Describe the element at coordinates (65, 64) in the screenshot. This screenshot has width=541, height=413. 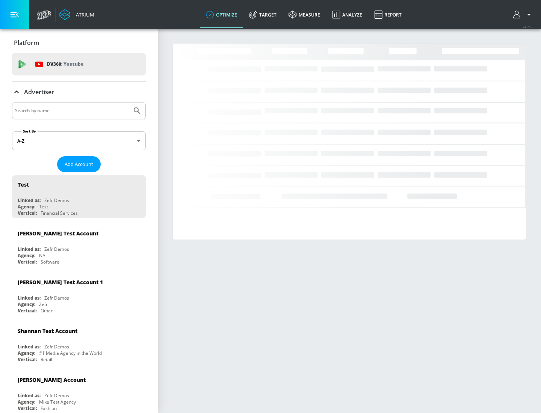
I see `p: DV360:` at that location.